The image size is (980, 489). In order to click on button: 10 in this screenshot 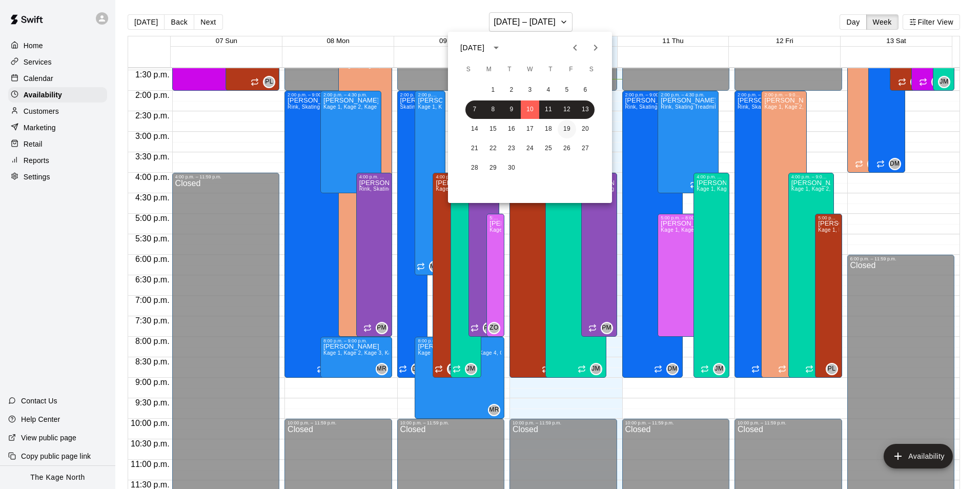, I will do `click(530, 110)`.